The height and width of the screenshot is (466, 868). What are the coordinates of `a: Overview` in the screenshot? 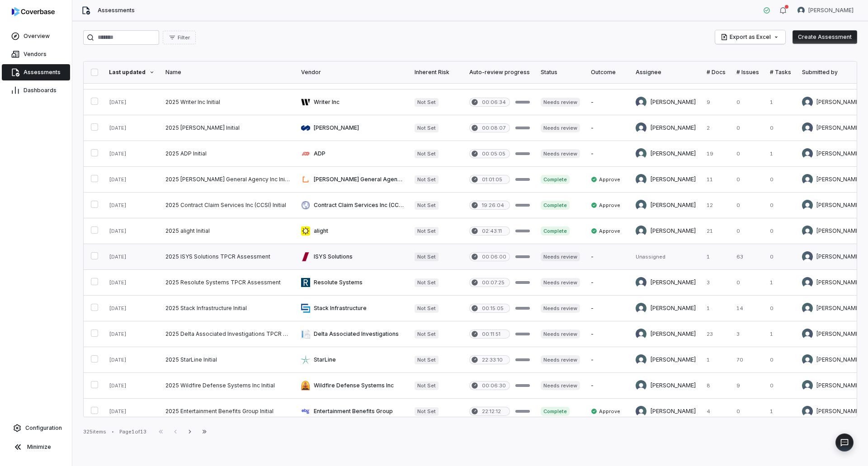 It's located at (36, 36).